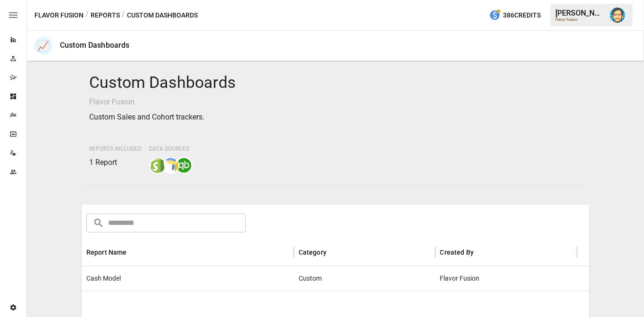  What do you see at coordinates (335, 117) in the screenshot?
I see `p: Custom Sales and Cohort trackers.` at bounding box center [335, 117].